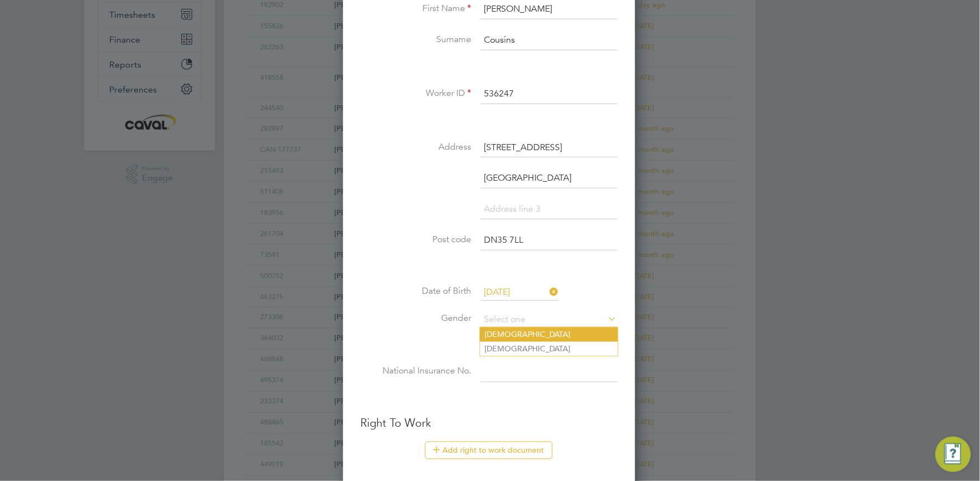  What do you see at coordinates (548, 148) in the screenshot?
I see `input: Address line 1` at bounding box center [548, 148].